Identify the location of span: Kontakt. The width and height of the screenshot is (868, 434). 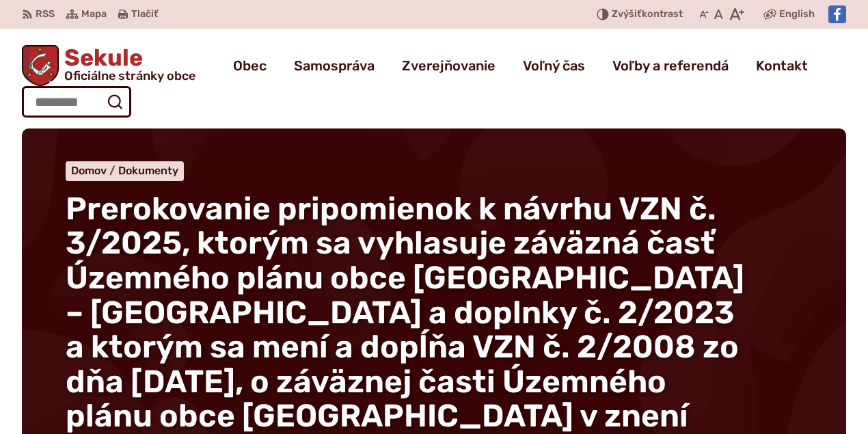
(783, 66).